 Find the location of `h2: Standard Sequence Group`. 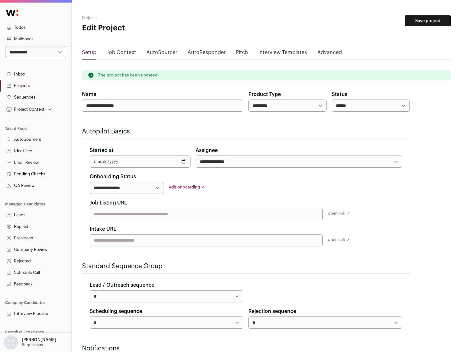

h2: Standard Sequence Group is located at coordinates (246, 266).